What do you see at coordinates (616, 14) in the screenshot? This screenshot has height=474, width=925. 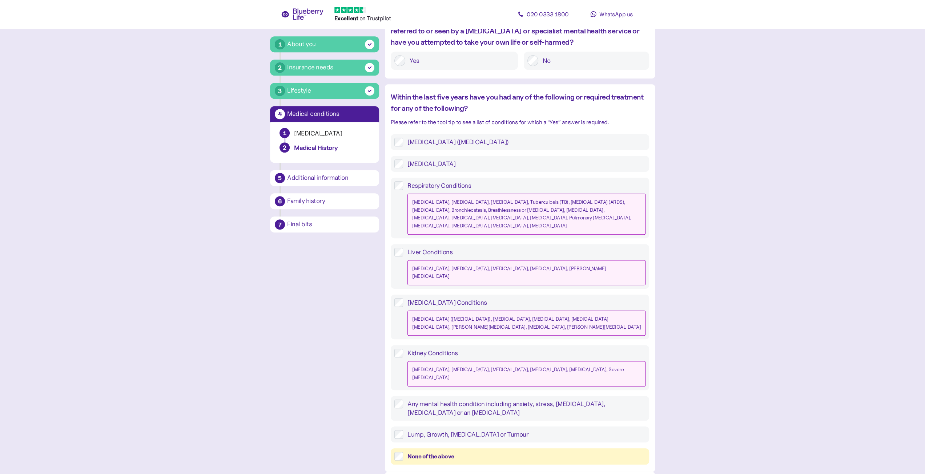 I see `span: WhatsApp us` at bounding box center [616, 14].